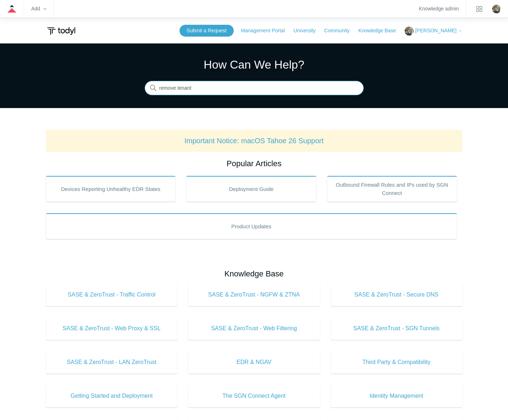 This screenshot has height=420, width=508. What do you see at coordinates (254, 396) in the screenshot?
I see `span: The SGN Connect Agent` at bounding box center [254, 396].